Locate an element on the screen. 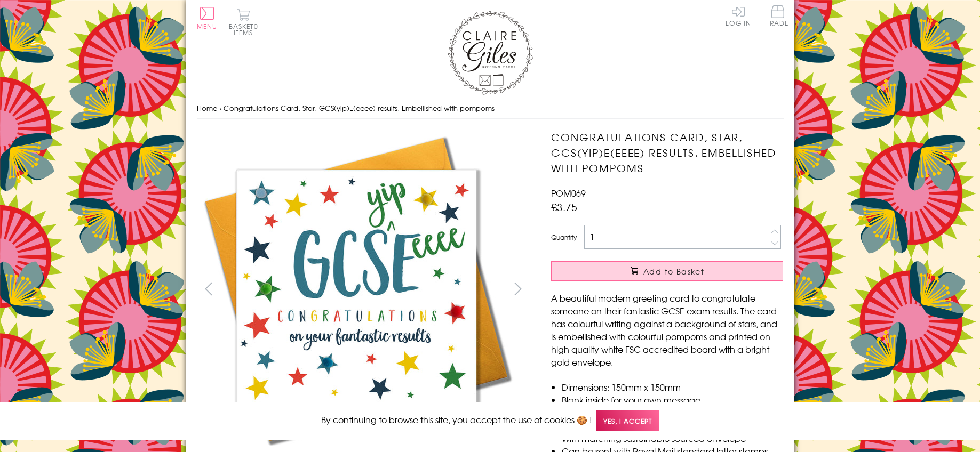 This screenshot has height=452, width=980. a: Trade is located at coordinates (778, 16).